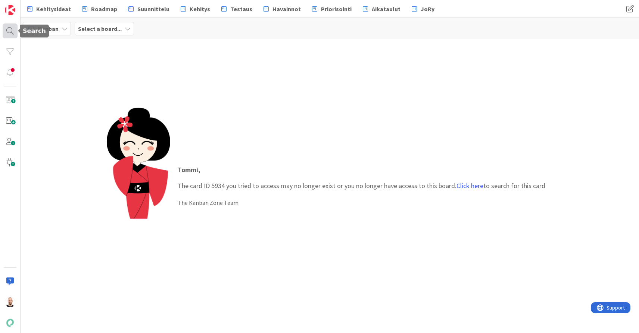 The image size is (639, 333). What do you see at coordinates (470, 186) in the screenshot?
I see `a: Click here` at bounding box center [470, 186].